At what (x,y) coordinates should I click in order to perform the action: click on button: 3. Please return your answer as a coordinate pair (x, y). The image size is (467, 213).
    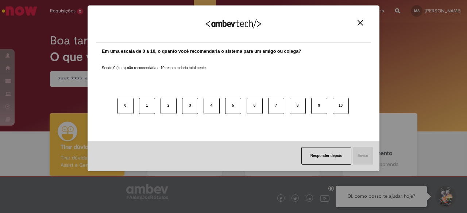
    Looking at the image, I should click on (190, 106).